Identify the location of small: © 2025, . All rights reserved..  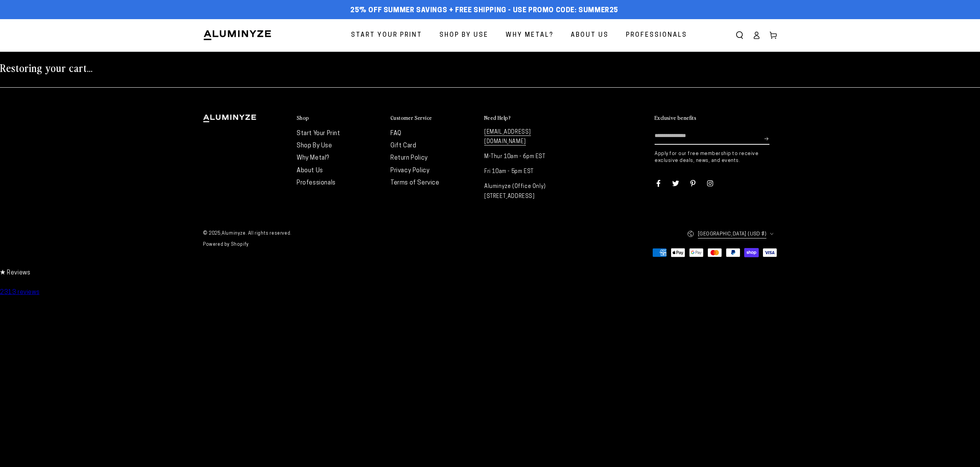
(346, 234).